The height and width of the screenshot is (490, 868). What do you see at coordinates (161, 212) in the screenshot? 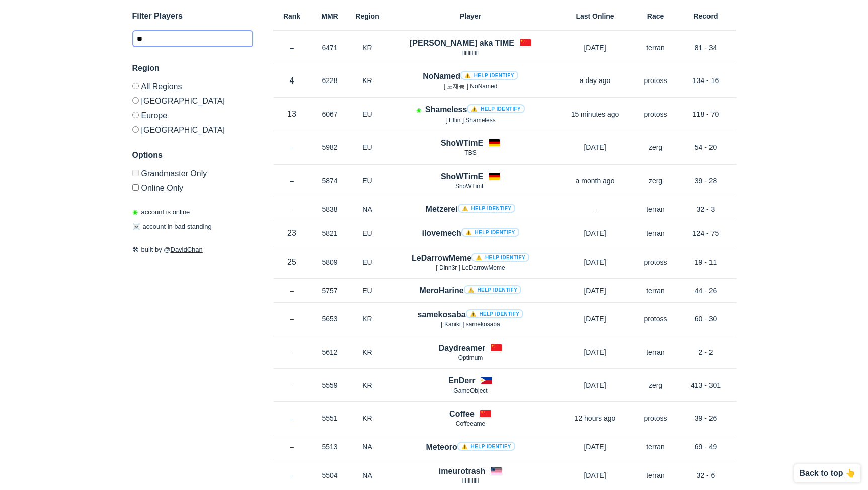
I see `p: account is online` at bounding box center [161, 212].